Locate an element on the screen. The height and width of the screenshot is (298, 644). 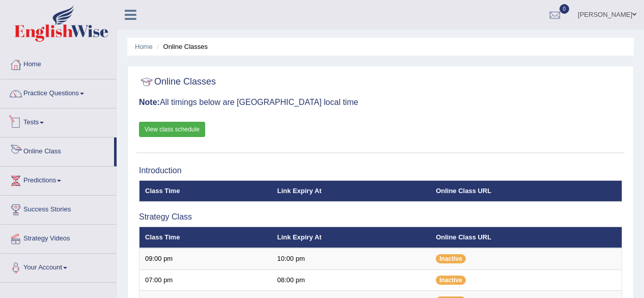
b: Note: is located at coordinates (149, 102).